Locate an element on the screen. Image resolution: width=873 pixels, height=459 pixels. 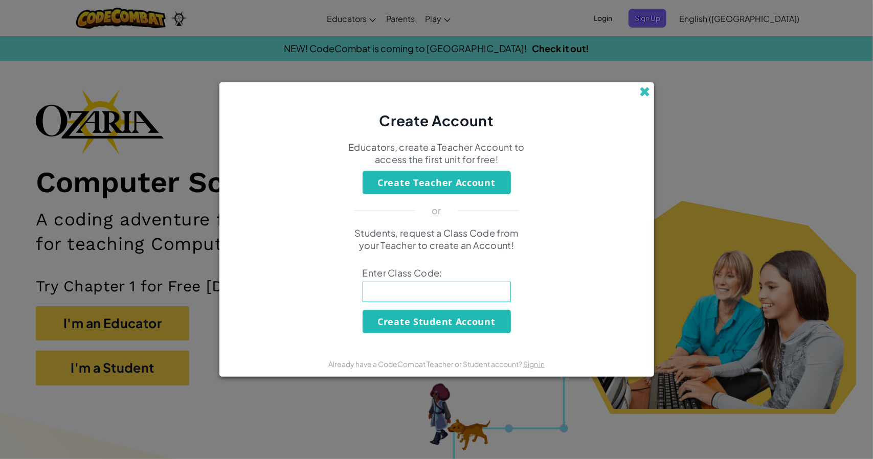
span: Create Account is located at coordinates (437, 120).